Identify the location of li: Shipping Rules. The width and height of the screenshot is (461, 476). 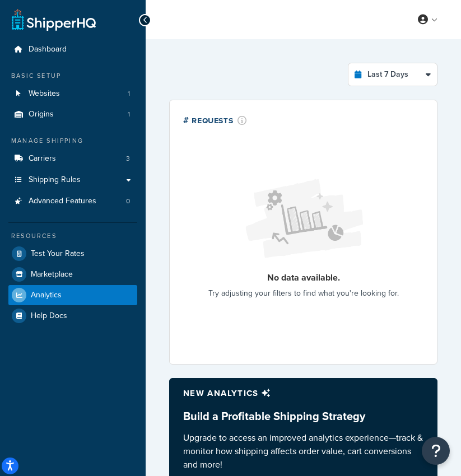
(73, 180).